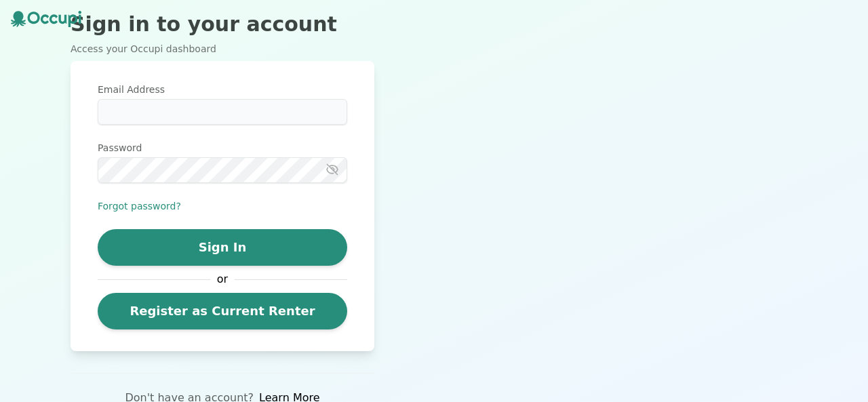 This screenshot has width=868, height=402. Describe the element at coordinates (223, 24) in the screenshot. I see `h2: Sign in to your account` at that location.